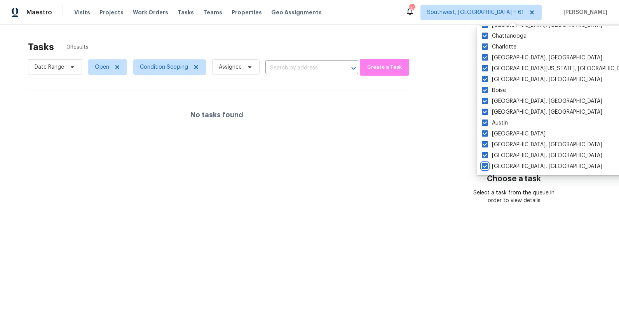 The height and width of the screenshot is (331, 619). I want to click on span: Work Orders, so click(150, 12).